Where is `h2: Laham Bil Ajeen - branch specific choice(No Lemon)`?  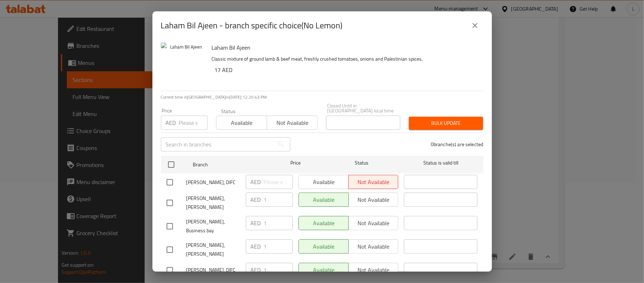
h2: Laham Bil Ajeen - branch specific choice(No Lemon) is located at coordinates (252, 25).